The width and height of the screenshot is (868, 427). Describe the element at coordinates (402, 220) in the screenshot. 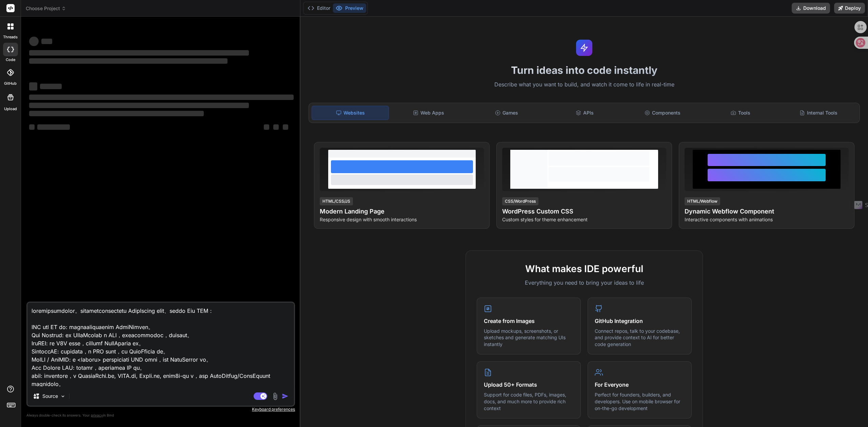

I see `p: Responsive design with smooth interactions` at that location.